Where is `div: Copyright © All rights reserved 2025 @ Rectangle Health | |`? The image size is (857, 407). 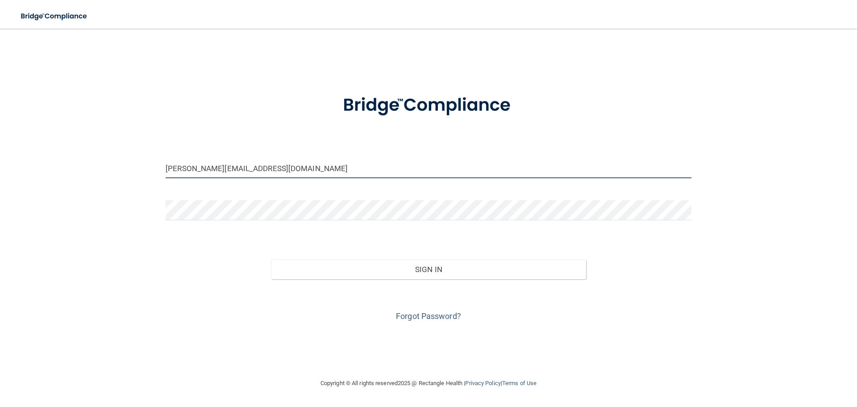 div: Copyright © All rights reserved 2025 @ Rectangle Health | | is located at coordinates (428, 383).